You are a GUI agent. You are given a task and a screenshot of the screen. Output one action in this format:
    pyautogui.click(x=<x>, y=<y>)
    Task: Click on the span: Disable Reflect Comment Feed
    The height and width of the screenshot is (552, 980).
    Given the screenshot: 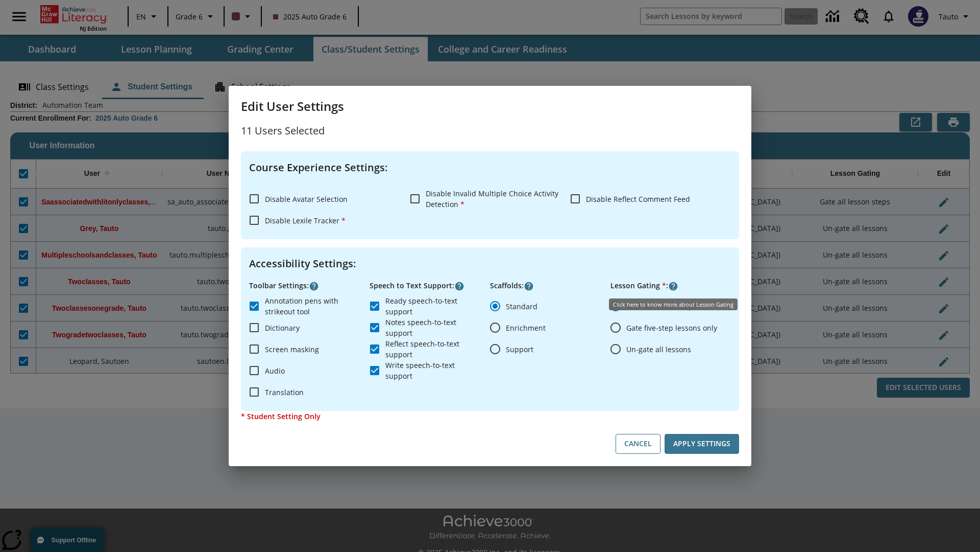 What is the action you would take?
    pyautogui.click(x=638, y=199)
    